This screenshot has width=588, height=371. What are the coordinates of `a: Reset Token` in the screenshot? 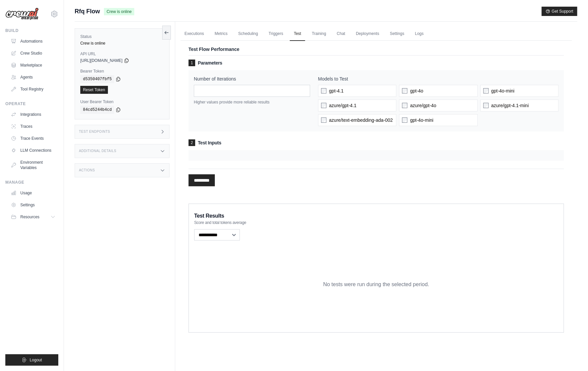 It's located at (94, 90).